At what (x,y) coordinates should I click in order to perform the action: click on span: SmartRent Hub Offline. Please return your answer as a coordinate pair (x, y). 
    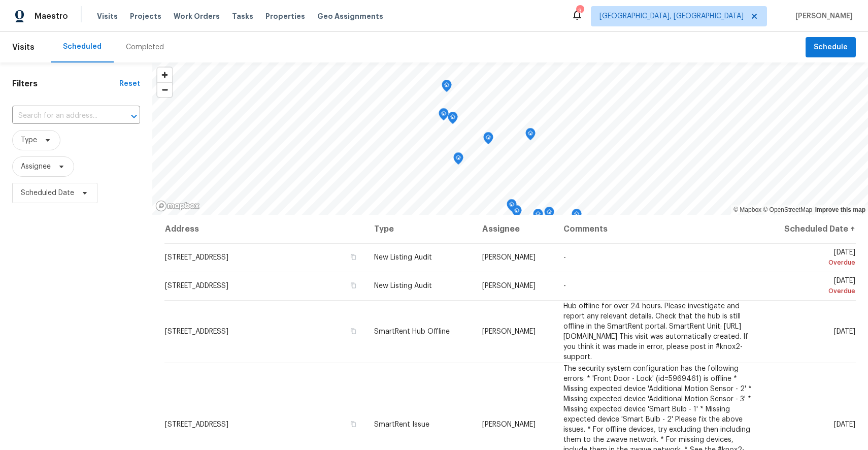
    Looking at the image, I should click on (412, 332).